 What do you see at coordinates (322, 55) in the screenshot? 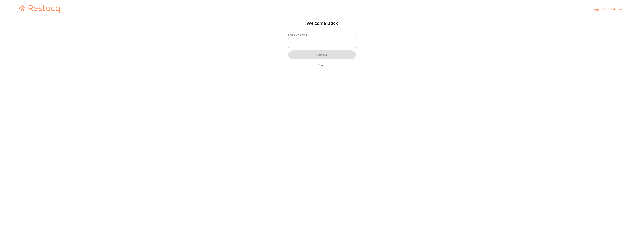
I see `button: Continue` at bounding box center [322, 55].